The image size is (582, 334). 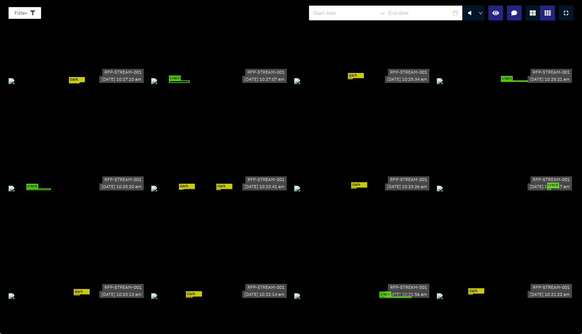 What do you see at coordinates (21, 13) in the screenshot?
I see `span: Filter` at bounding box center [21, 13].